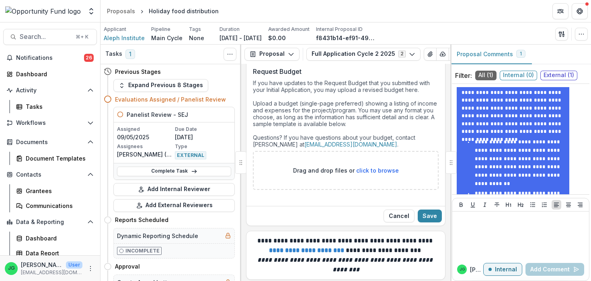 This screenshot has height=281, width=591. I want to click on h4: Previous Stages, so click(138, 72).